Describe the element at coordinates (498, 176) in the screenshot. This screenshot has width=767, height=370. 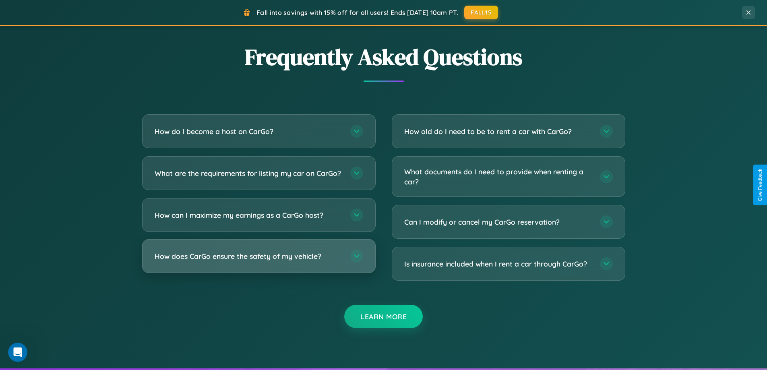
I see `h3: What documents do I need to provide when renting a car?` at that location.